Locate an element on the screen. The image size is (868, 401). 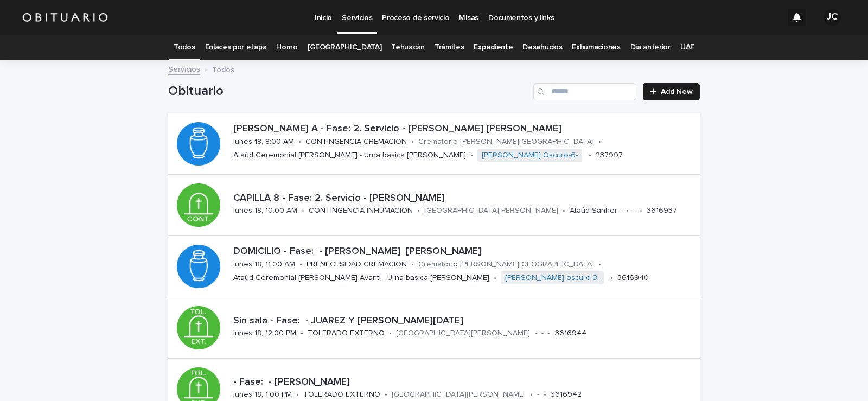
p: 3616940 is located at coordinates (633, 278).